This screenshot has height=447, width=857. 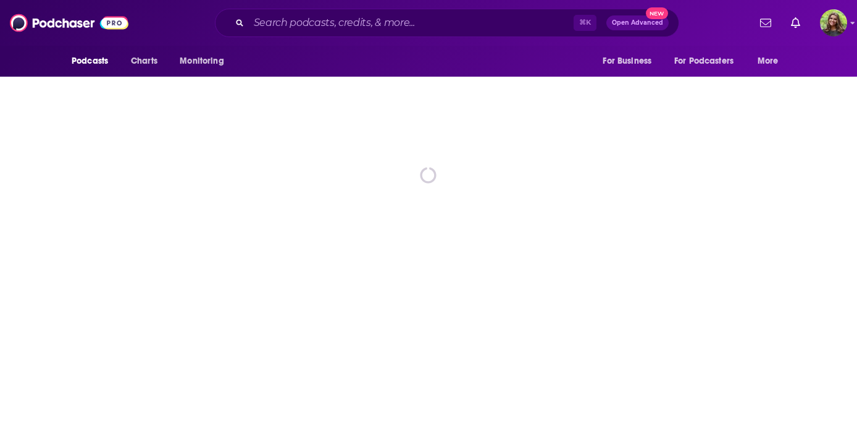 What do you see at coordinates (657, 13) in the screenshot?
I see `span: New` at bounding box center [657, 13].